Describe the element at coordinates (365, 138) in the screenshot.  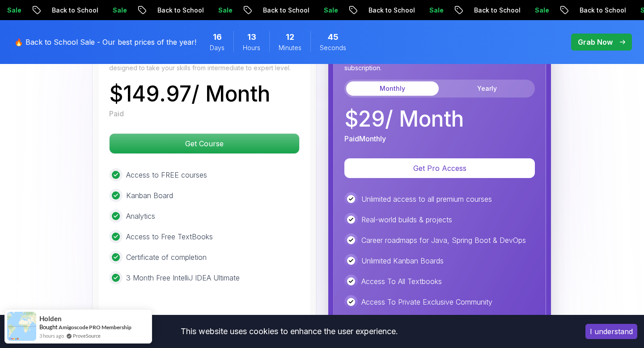
I see `p: Paid Monthly` at that location.